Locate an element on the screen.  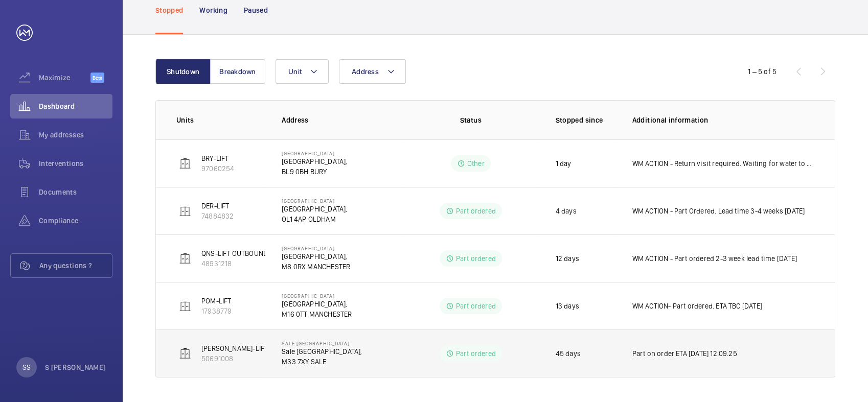
span: Compliance is located at coordinates (76, 221).